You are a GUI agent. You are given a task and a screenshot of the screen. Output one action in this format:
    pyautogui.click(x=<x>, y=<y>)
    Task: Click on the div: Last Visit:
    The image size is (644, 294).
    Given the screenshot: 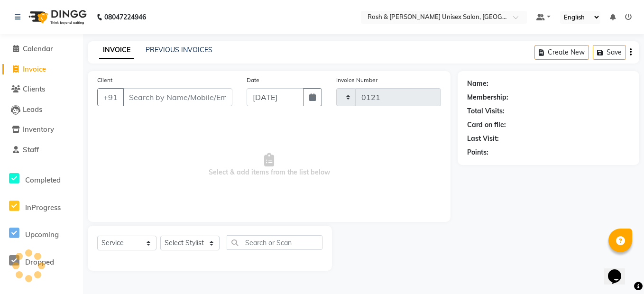 What is the action you would take?
    pyautogui.click(x=483, y=139)
    